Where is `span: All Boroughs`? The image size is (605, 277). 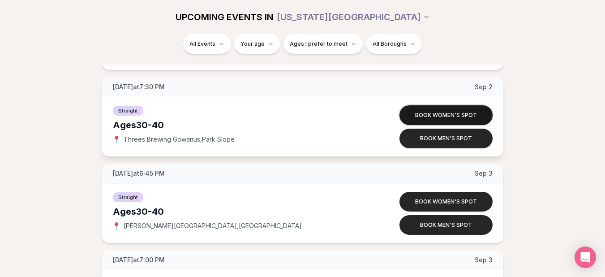 span: All Boroughs is located at coordinates (389, 44).